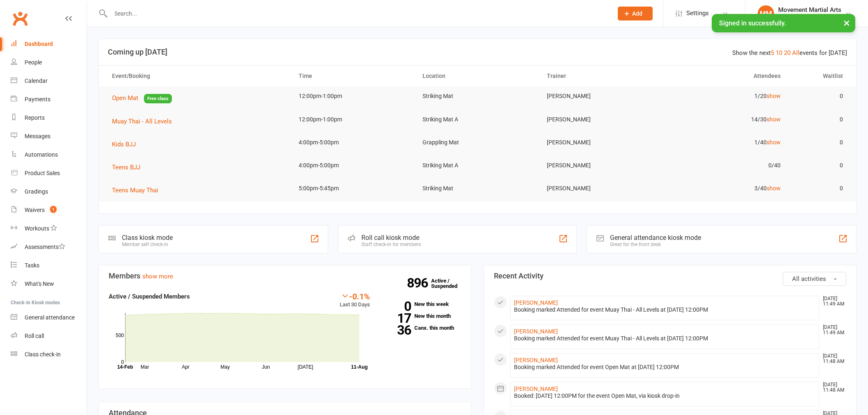  Describe the element at coordinates (396, 306) in the screenshot. I see `strong: 0` at that location.